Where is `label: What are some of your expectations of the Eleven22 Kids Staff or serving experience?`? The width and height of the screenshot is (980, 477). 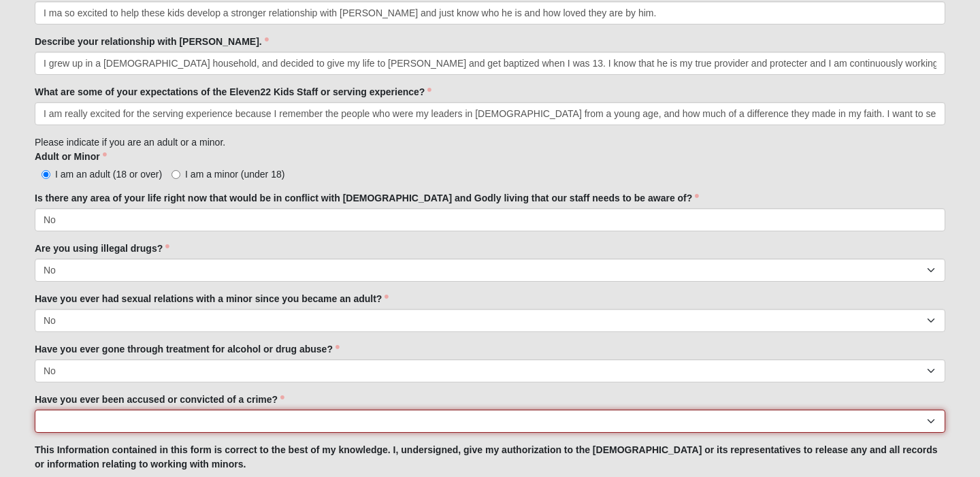
label: What are some of your expectations of the Eleven22 Kids Staff or serving experience? is located at coordinates (232, 92).